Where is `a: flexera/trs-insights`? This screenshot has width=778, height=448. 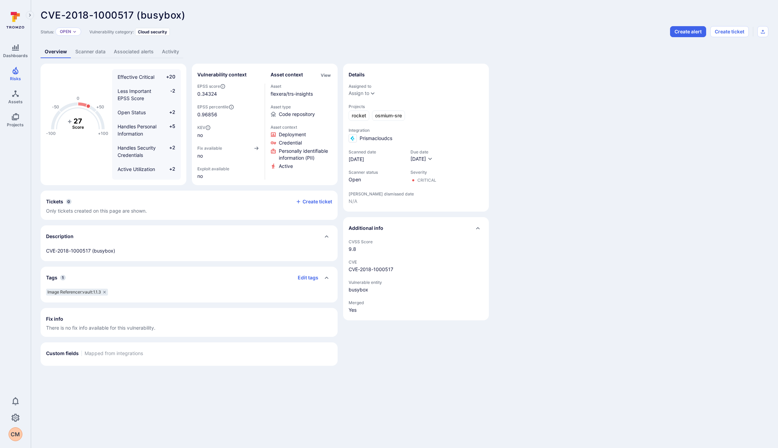 a: flexera/trs-insights is located at coordinates (291, 93).